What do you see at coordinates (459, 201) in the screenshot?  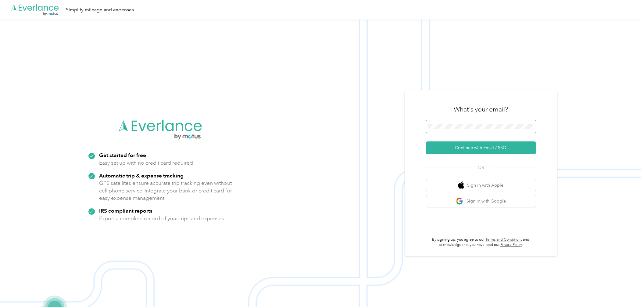 I see `img: google logo` at bounding box center [459, 201].